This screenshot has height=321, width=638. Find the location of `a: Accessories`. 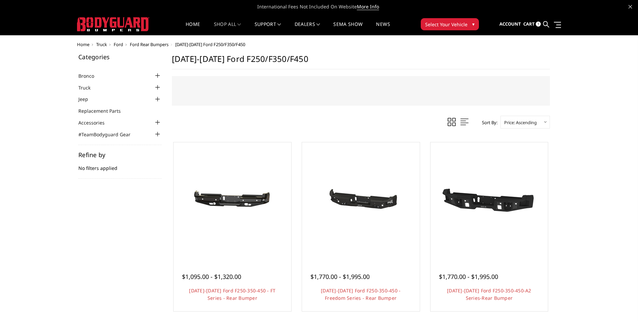

a: Accessories is located at coordinates (96, 122).